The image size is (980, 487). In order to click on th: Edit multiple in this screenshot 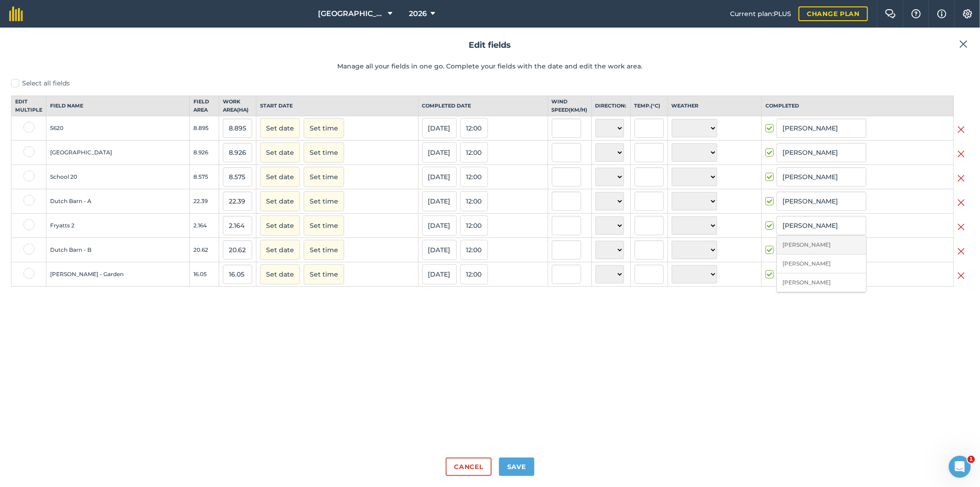, I will do `click(29, 106)`.